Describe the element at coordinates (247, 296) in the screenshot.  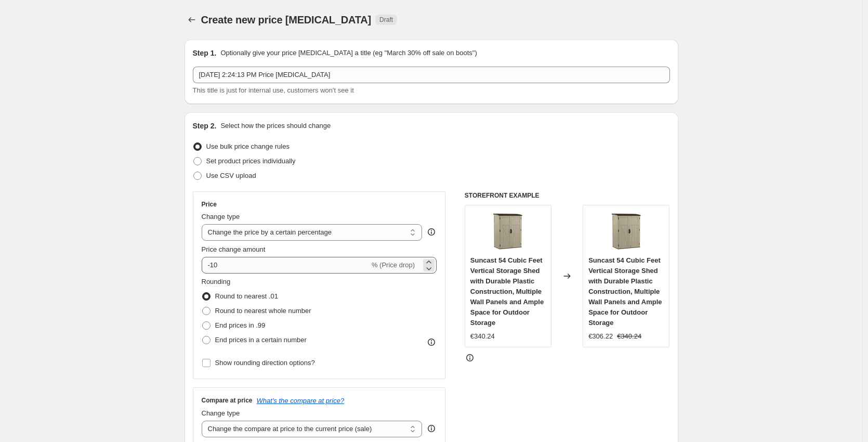
I see `span: Round to nearest .01` at that location.